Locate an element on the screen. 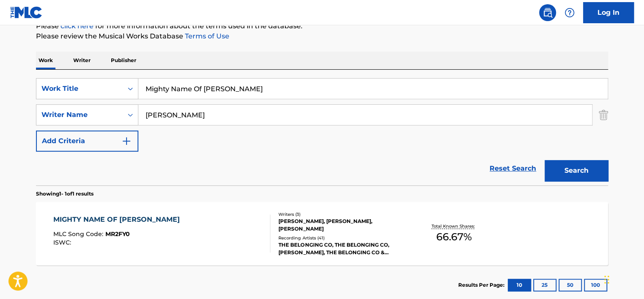  form: Search Form is located at coordinates (322, 132).